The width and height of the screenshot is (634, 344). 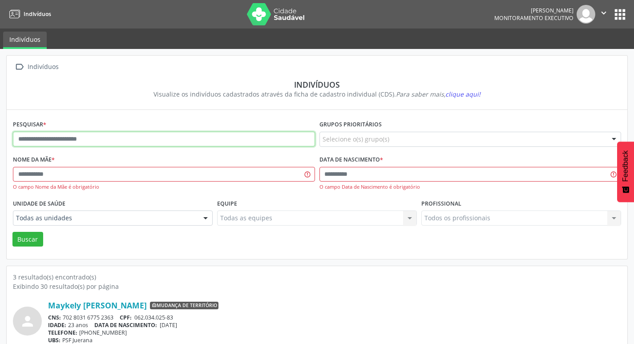 I want to click on label: Nome da mãe, so click(x=34, y=160).